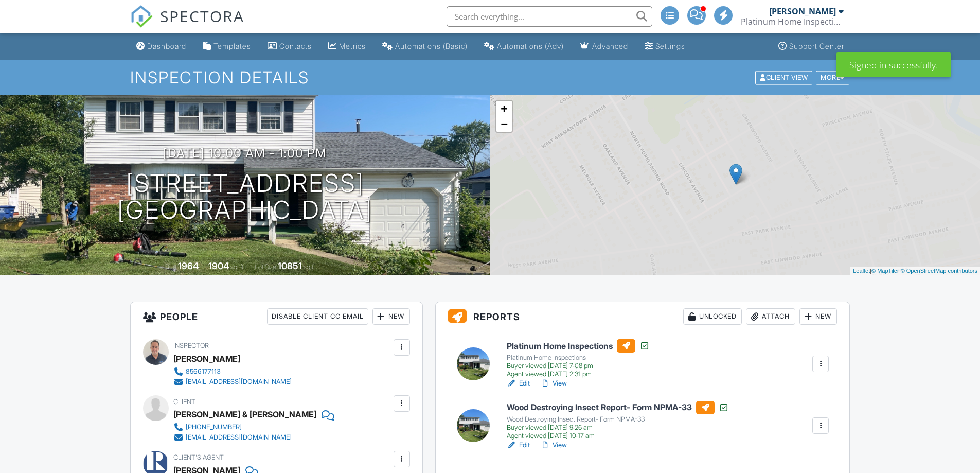 The width and height of the screenshot is (980, 473). Describe the element at coordinates (202, 16) in the screenshot. I see `span: SPECTORA` at that location.